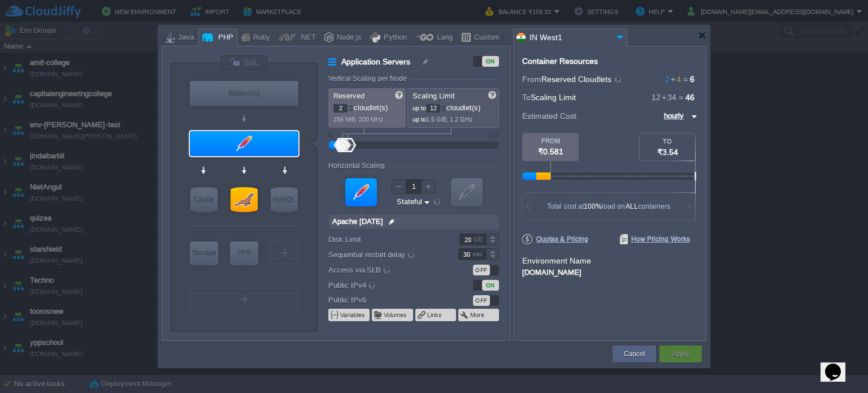 This screenshot has width=868, height=393. What do you see at coordinates (395, 315) in the screenshot?
I see `button: Volumes` at bounding box center [395, 315].